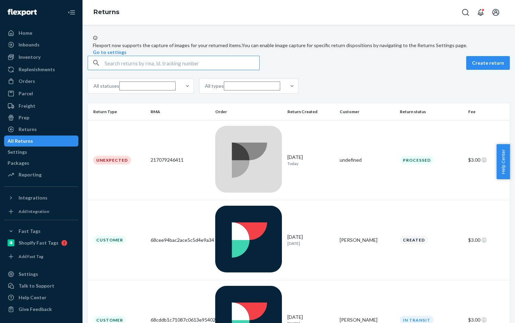 This screenshot has width=515, height=323. I want to click on a: Home, so click(41, 33).